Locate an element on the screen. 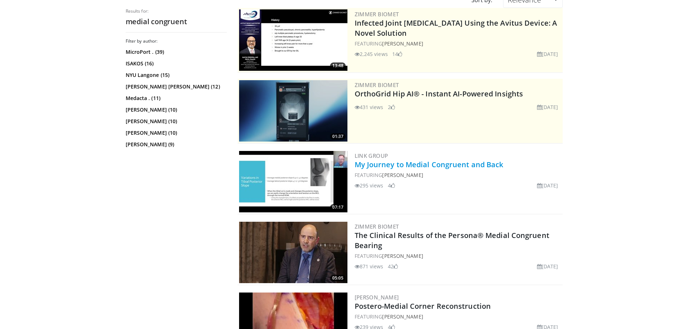 The height and width of the screenshot is (329, 688). img: 51d03d7b-a4ba-45b7-9f92-2bfbd1feacc3.300x170_q85_crop-smart_upscale.jpg is located at coordinates (293, 111).